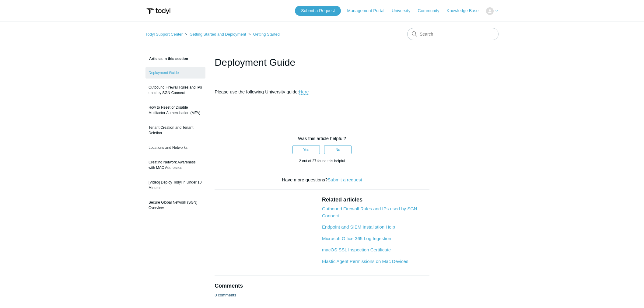 Image resolution: width=644 pixels, height=308 pixels. What do you see at coordinates (175, 147) in the screenshot?
I see `a: Locations and Networks` at bounding box center [175, 147].